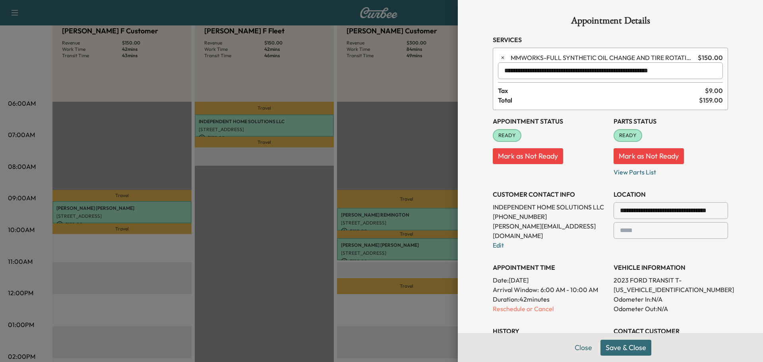 The height and width of the screenshot is (362, 763). What do you see at coordinates (711, 100) in the screenshot?
I see `span: $ 159.00` at bounding box center [711, 100].